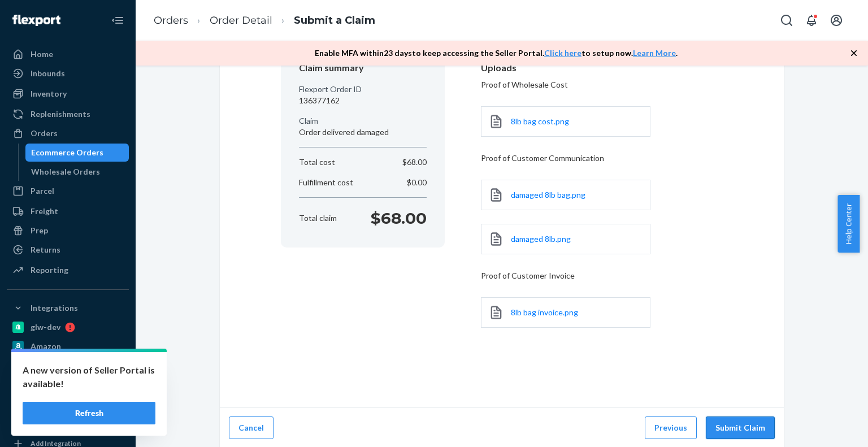 The image size is (868, 447). What do you see at coordinates (117, 20) in the screenshot?
I see `button: Close Navigation` at bounding box center [117, 20].